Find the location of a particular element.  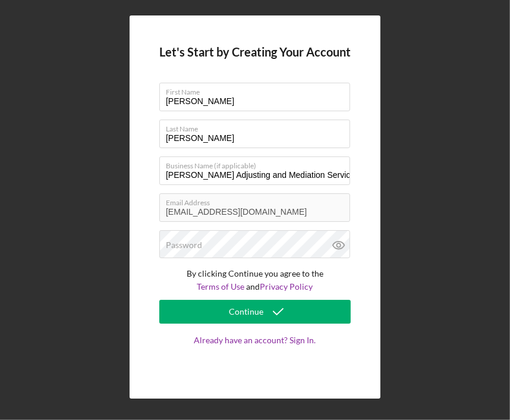

a: Terms of Use is located at coordinates (221, 286).